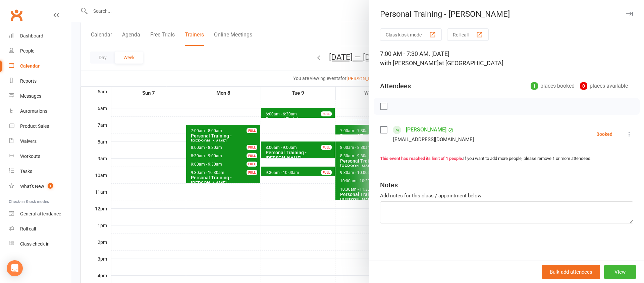 Image resolution: width=644 pixels, height=283 pixels. I want to click on div: If you want to add more people, please remove 1 or more attendees., so click(507, 158).